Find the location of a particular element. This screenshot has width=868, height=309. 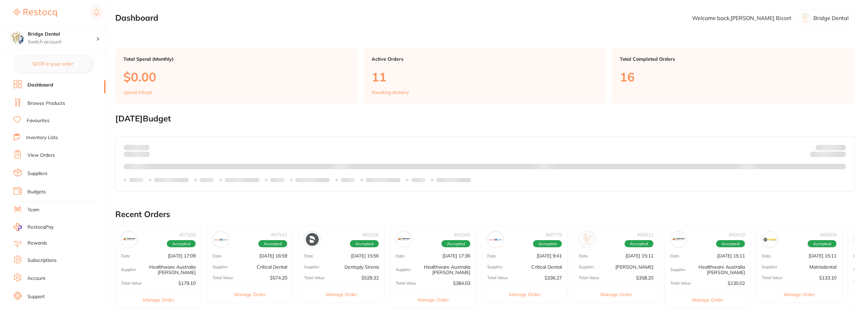

a: Favourites is located at coordinates (38, 121).